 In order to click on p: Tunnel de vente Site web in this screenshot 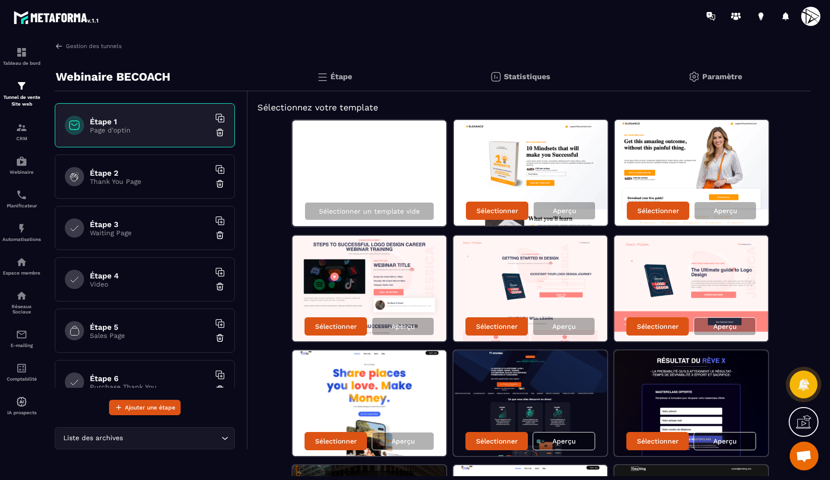, I will do `click(22, 101)`.